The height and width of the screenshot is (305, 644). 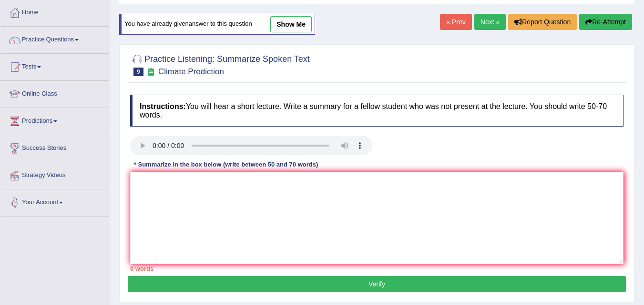 What do you see at coordinates (226, 164) in the screenshot?
I see `div: * Summarize in the box below (write between 50 and 70 words)` at bounding box center [226, 164].